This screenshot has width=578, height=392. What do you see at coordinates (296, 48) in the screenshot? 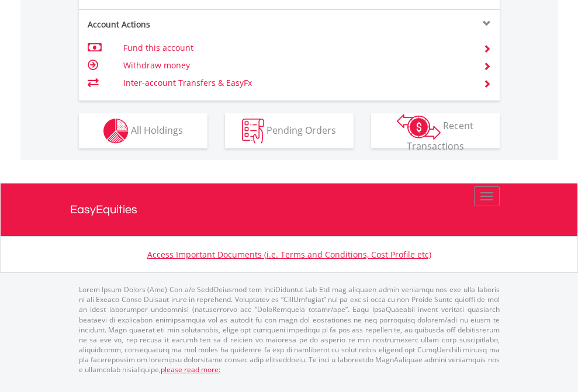
I see `td: Fund this account` at bounding box center [296, 48].